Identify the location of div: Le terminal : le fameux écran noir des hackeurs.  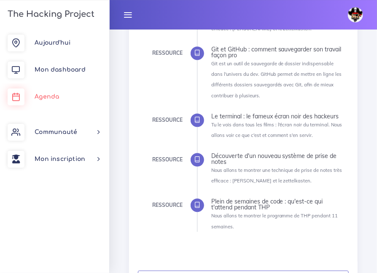
(277, 116).